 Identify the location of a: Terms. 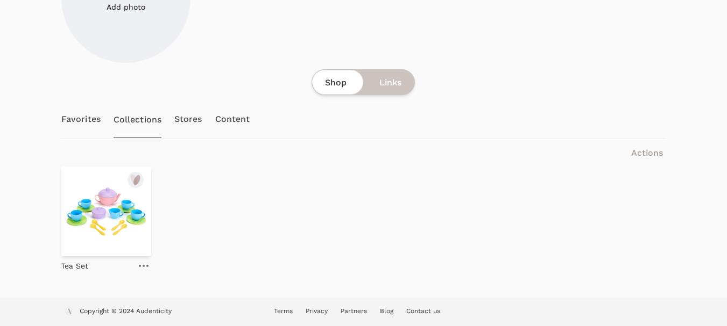
(283, 311).